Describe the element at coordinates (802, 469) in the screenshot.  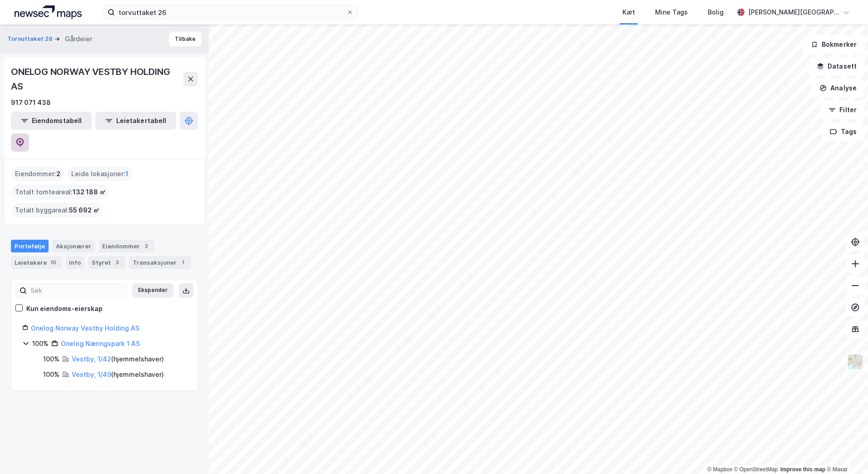
I see `a: Improve this map` at that location.